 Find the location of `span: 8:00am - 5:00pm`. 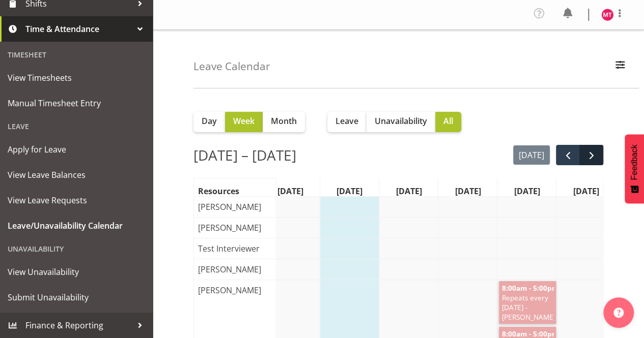

span: 8:00am - 5:00pm is located at coordinates (527, 288).